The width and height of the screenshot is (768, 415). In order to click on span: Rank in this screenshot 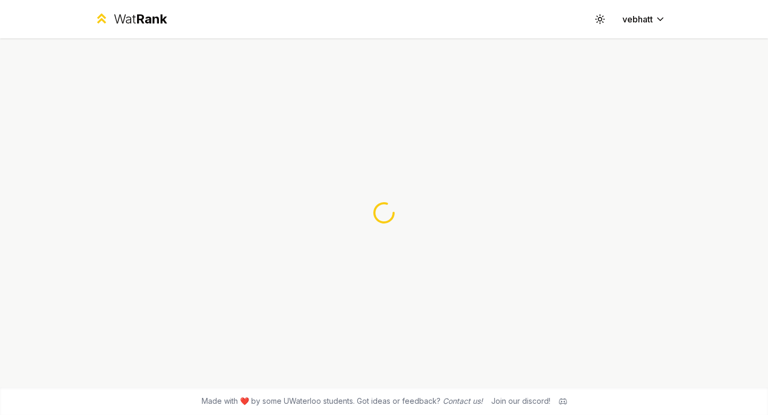, I will do `click(151, 19)`.